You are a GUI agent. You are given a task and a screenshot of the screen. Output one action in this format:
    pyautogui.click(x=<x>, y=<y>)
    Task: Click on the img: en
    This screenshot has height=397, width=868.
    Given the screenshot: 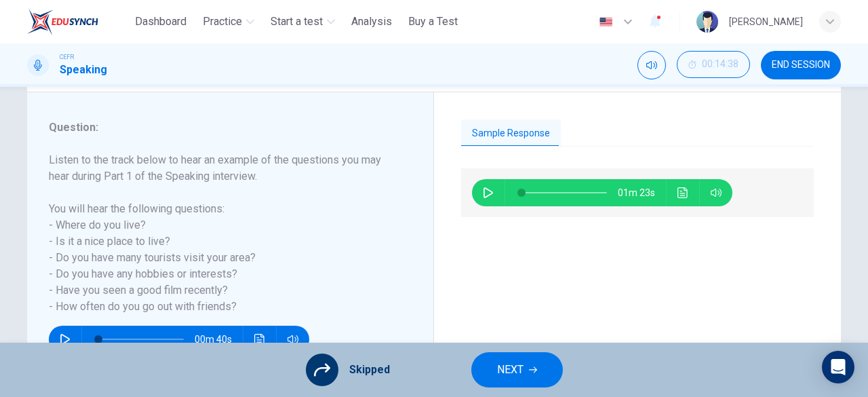 What is the action you would take?
    pyautogui.click(x=606, y=21)
    